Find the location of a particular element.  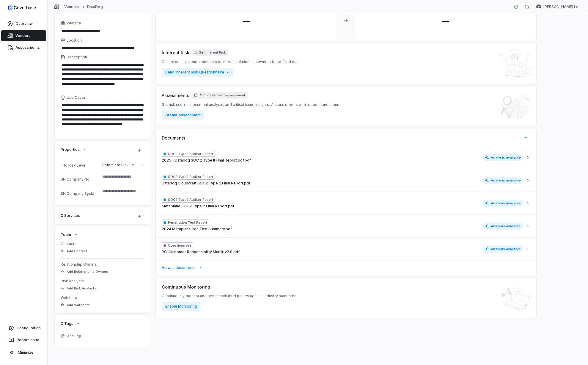

button: SOC2 Type2 Auditor ReportDatadog Cloudcraft SOC2 Type 2 Final Report.pdfAnalysis available is located at coordinates (346, 180).